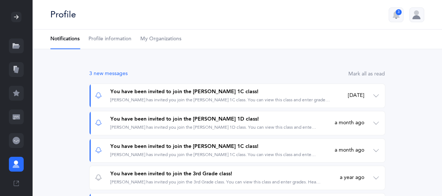 This screenshot has height=196, width=442. What do you see at coordinates (399, 12) in the screenshot?
I see `div: 3` at bounding box center [399, 12].